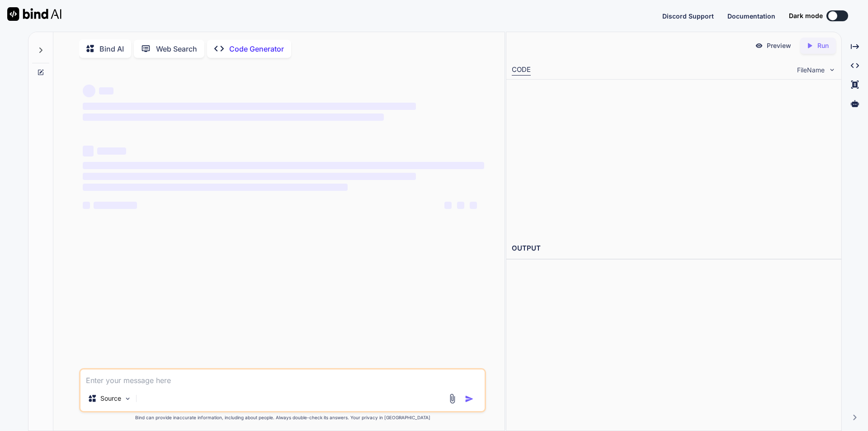  I want to click on h2: OUTPUT, so click(673, 249).